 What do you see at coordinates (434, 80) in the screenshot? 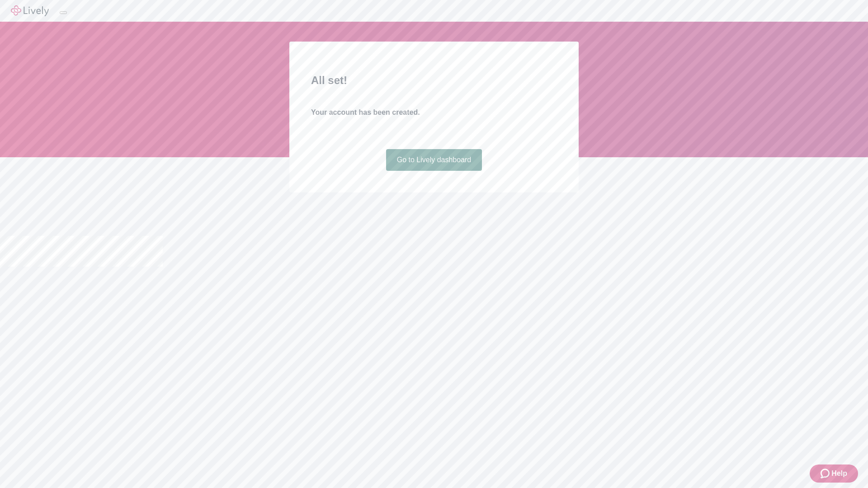
I see `h2: All set!` at bounding box center [434, 80].